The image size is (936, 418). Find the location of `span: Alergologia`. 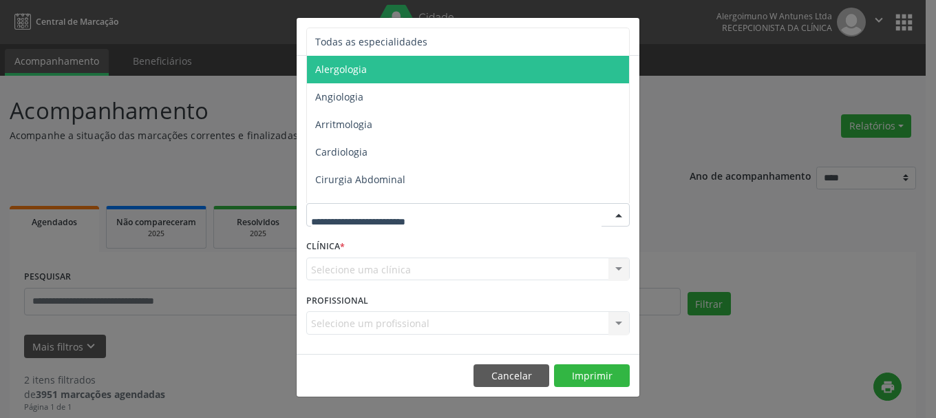

span: Alergologia is located at coordinates (341, 69).